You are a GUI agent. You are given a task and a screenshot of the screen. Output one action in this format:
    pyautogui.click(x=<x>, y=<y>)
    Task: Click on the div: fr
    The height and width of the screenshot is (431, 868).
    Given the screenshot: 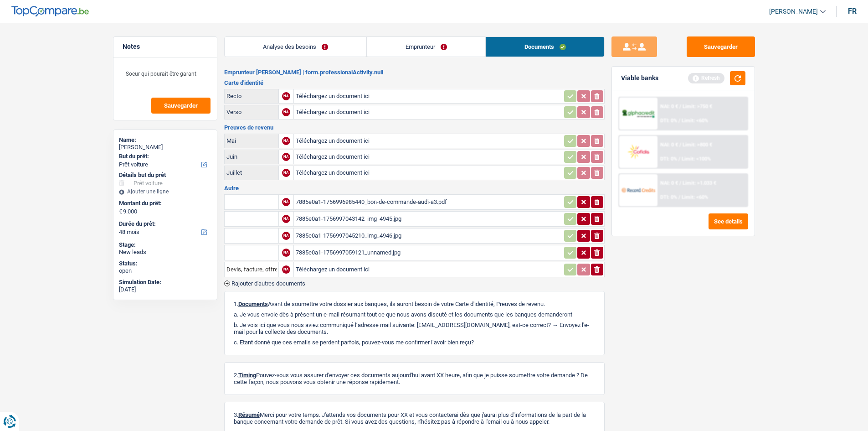 What is the action you would take?
    pyautogui.click(x=852, y=11)
    